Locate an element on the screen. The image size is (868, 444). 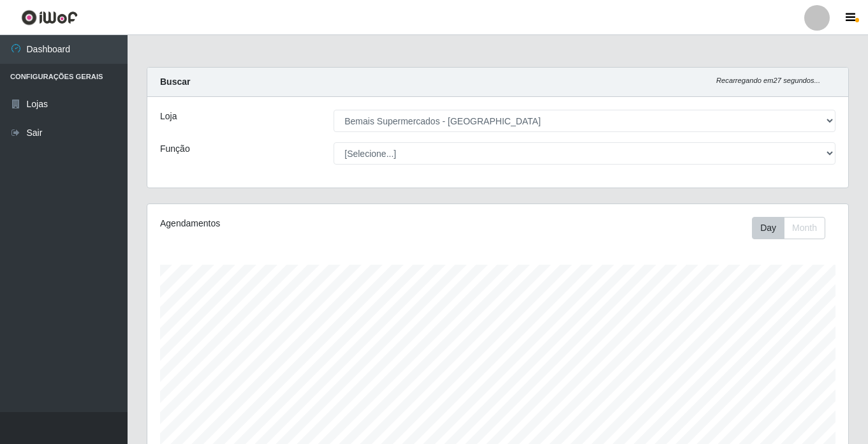
div: Toolbar with button groups is located at coordinates (794, 228).